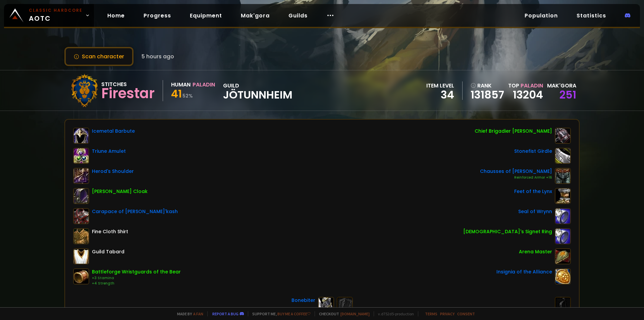 The width and height of the screenshot is (644, 320). Describe the element at coordinates (526, 85) in the screenshot. I see `div: Top` at that location.